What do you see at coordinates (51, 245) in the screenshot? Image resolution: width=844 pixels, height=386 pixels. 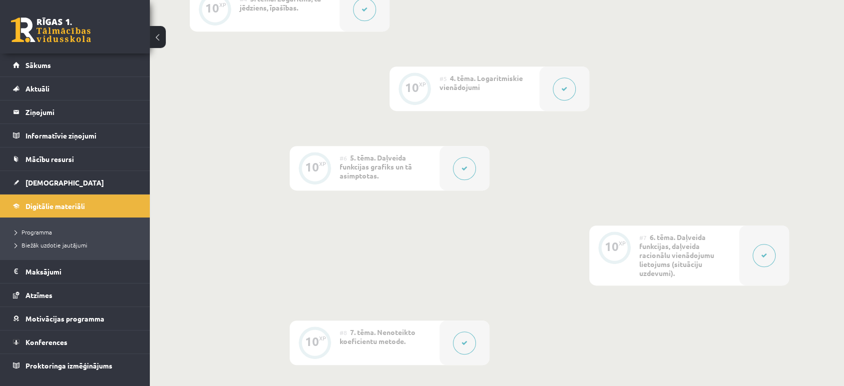 I see `span: Biežāk uzdotie jautājumi` at bounding box center [51, 245].